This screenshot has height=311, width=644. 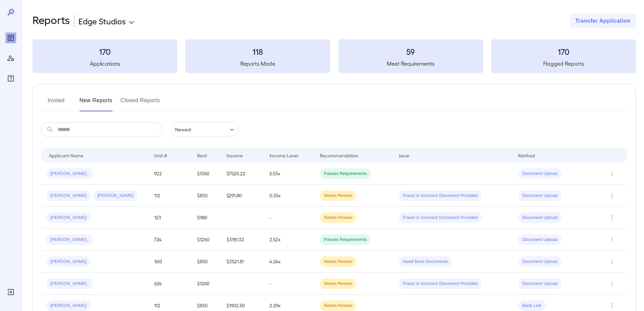 I want to click on div: Reports, so click(x=10, y=38).